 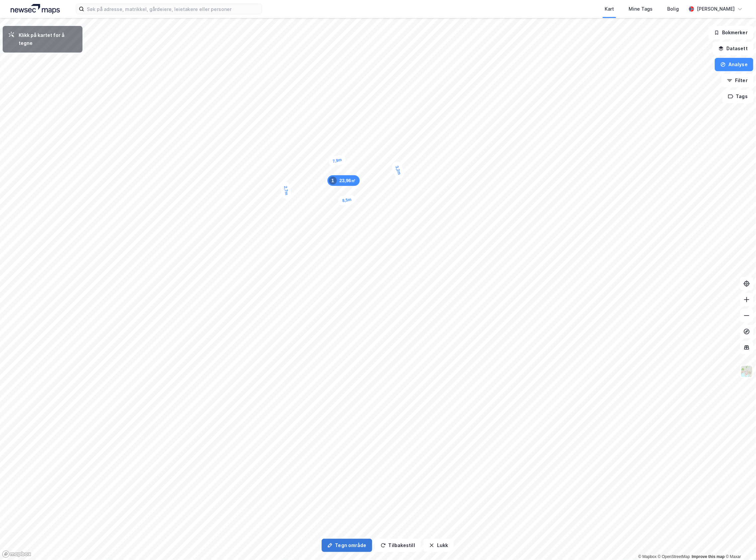 What do you see at coordinates (640, 9) in the screenshot?
I see `div: Mine Tags` at bounding box center [640, 9].